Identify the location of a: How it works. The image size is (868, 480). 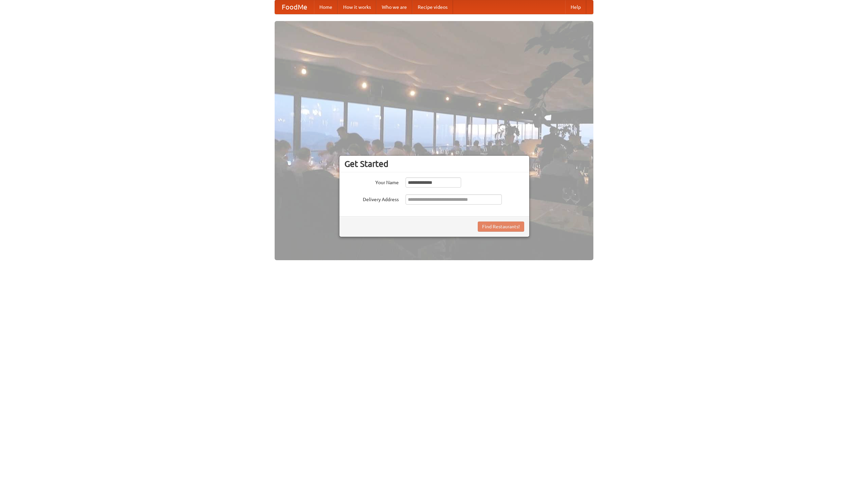
(357, 7).